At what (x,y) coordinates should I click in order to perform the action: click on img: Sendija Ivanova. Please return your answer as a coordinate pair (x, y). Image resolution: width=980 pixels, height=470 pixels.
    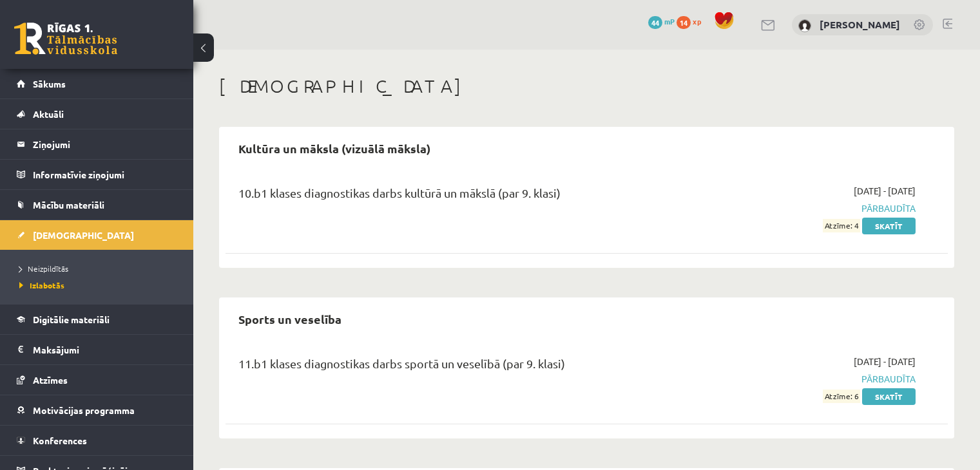
    Looking at the image, I should click on (805, 26).